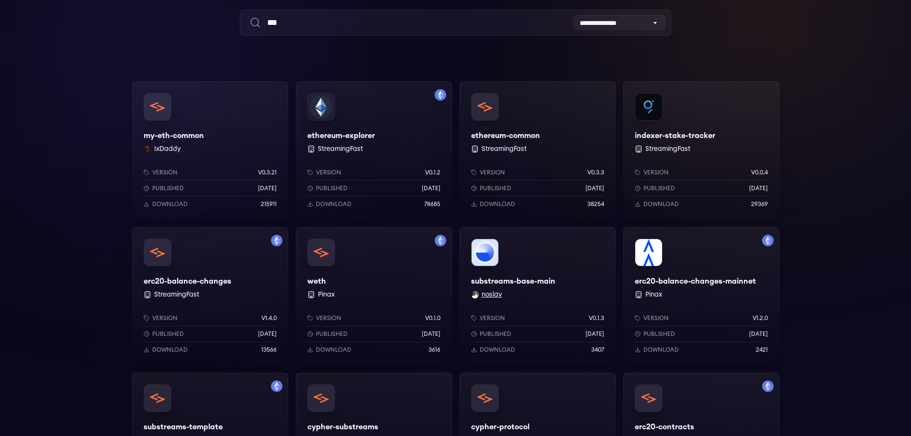 The image size is (911, 436). Describe the element at coordinates (760, 204) in the screenshot. I see `p: 29369` at that location.